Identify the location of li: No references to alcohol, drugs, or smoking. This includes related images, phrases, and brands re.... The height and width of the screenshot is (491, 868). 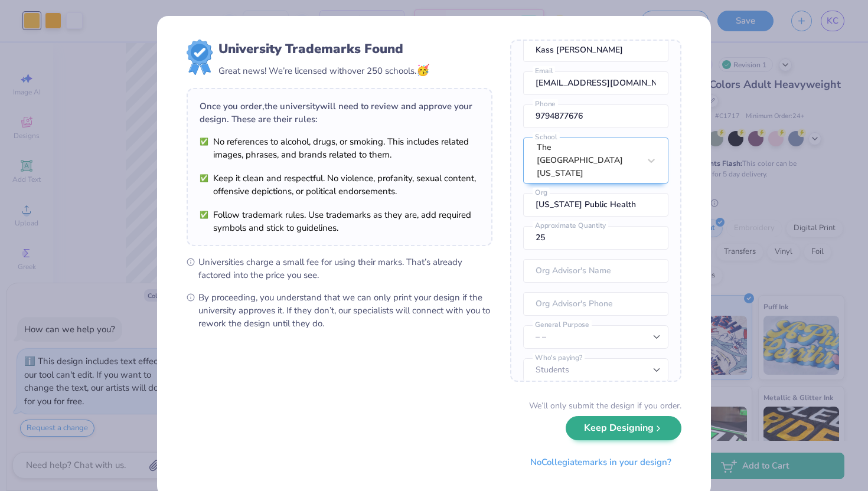
(340, 148).